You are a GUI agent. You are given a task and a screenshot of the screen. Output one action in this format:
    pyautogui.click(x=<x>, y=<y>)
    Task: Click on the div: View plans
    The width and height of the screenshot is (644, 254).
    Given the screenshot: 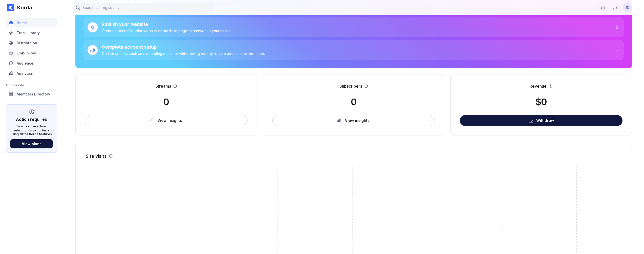 What is the action you would take?
    pyautogui.click(x=31, y=143)
    